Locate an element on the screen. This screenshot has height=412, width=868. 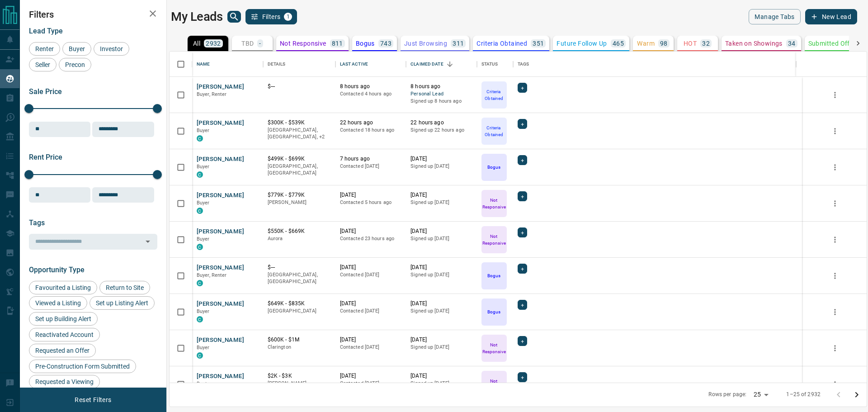
p: 311 is located at coordinates (458, 43).